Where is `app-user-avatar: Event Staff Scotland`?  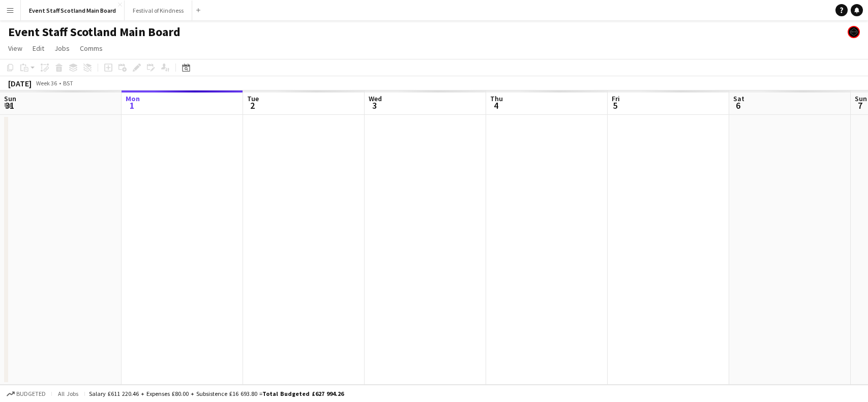
app-user-avatar: Event Staff Scotland is located at coordinates (854, 32).